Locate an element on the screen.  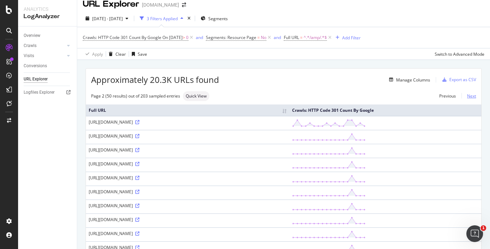
a: Logfiles Explorer is located at coordinates (48, 92).